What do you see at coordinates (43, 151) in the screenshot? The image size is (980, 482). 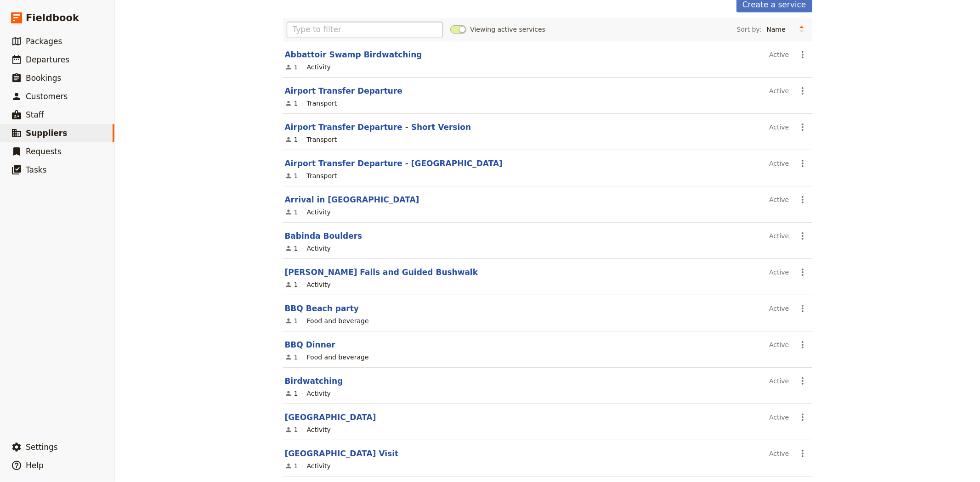 I see `span: Requests` at bounding box center [43, 151].